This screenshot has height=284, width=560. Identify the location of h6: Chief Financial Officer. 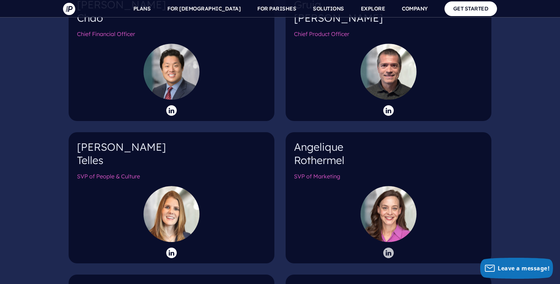
(172, 37).